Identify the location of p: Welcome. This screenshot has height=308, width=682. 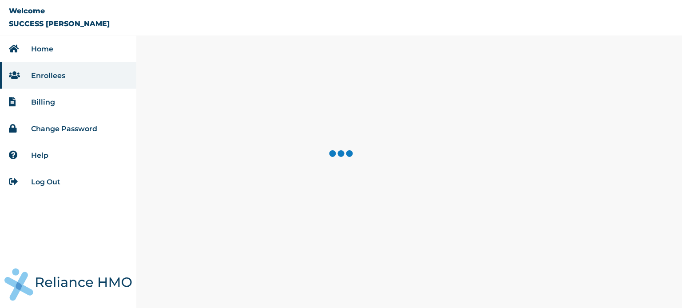
(27, 11).